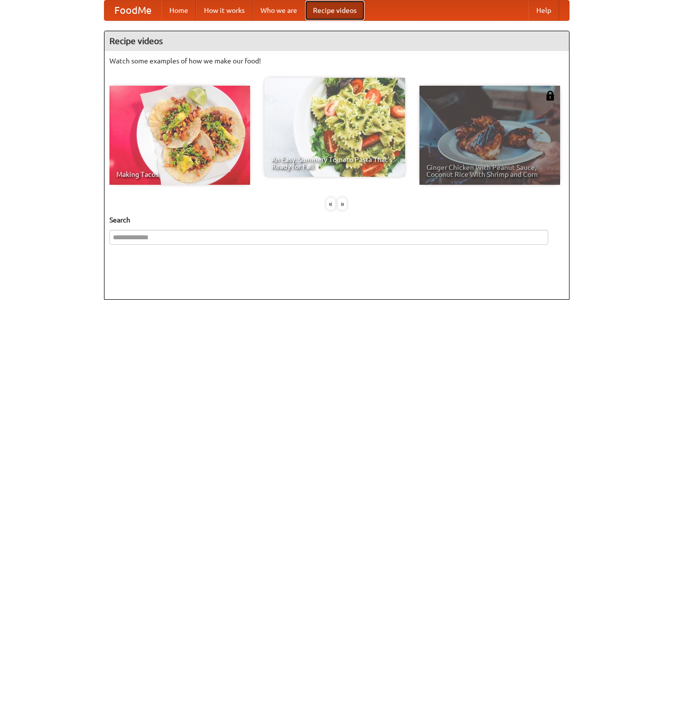  What do you see at coordinates (544, 10) in the screenshot?
I see `a: Help` at bounding box center [544, 10].